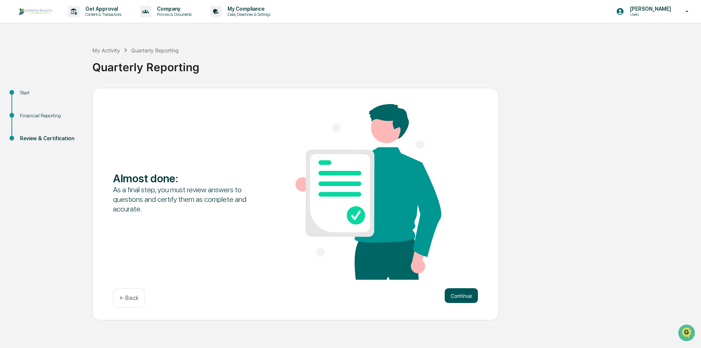 This screenshot has width=701, height=348. Describe the element at coordinates (248, 9) in the screenshot. I see `p: My Compliance` at that location.